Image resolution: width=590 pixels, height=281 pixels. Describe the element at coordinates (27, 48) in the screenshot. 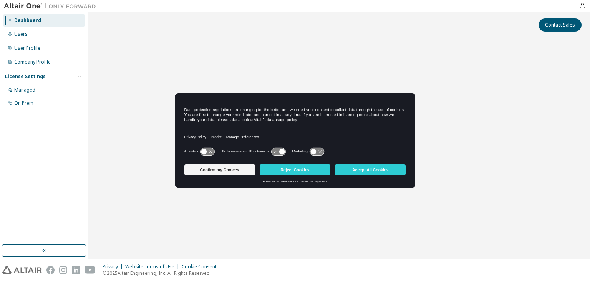

I see `div: User Profile` at that location.